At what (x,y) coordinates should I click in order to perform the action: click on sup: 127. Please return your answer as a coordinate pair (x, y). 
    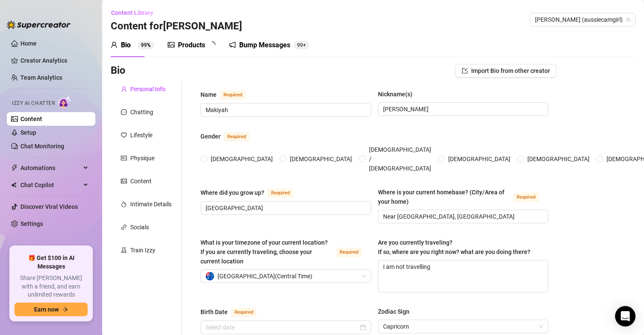
    Looking at the image, I should click on (301, 45).